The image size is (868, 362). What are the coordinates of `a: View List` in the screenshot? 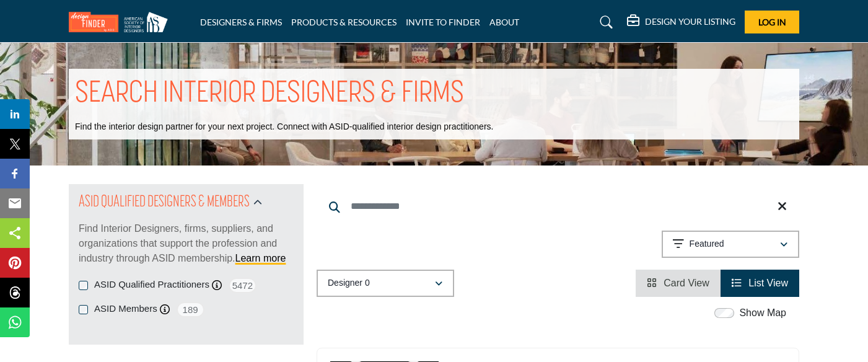 It's located at (760, 283).